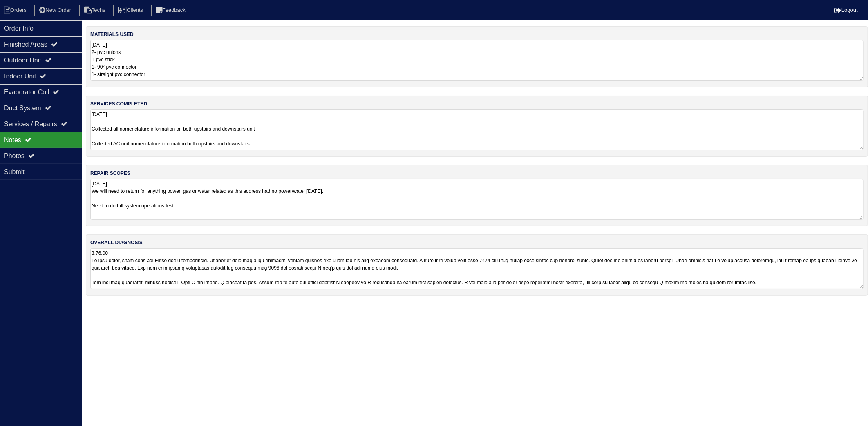 Image resolution: width=868 pixels, height=426 pixels. Describe the element at coordinates (110, 173) in the screenshot. I see `label: repair scopes` at that location.